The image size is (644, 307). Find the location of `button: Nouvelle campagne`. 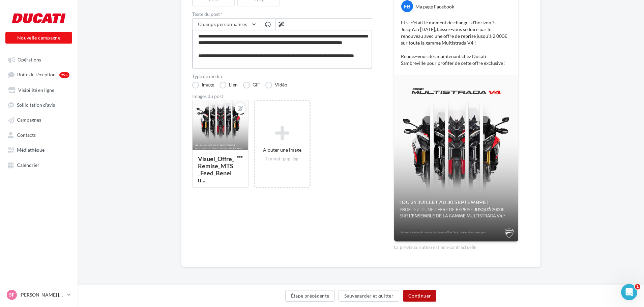

button: Nouvelle campagne is located at coordinates (39, 38).